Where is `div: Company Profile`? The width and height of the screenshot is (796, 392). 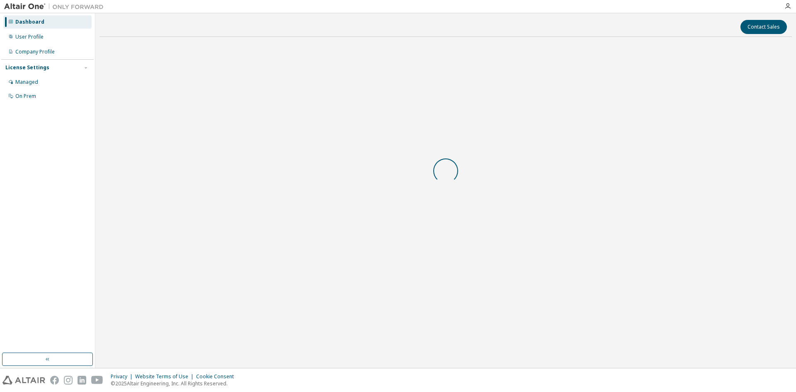 div: Company Profile is located at coordinates (35, 52).